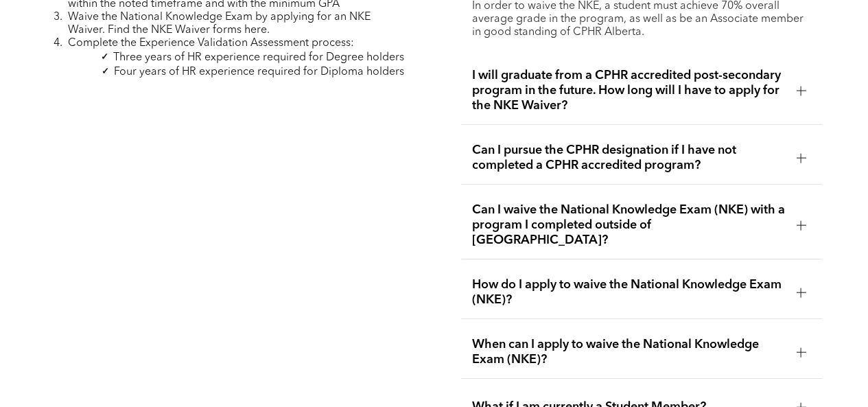 The width and height of the screenshot is (868, 407). What do you see at coordinates (628, 225) in the screenshot?
I see `span: Can I waive the National Knowledge Exam (NKE) with a program I completed outside of [GEOGRAPHIC_D...` at bounding box center [628, 225].